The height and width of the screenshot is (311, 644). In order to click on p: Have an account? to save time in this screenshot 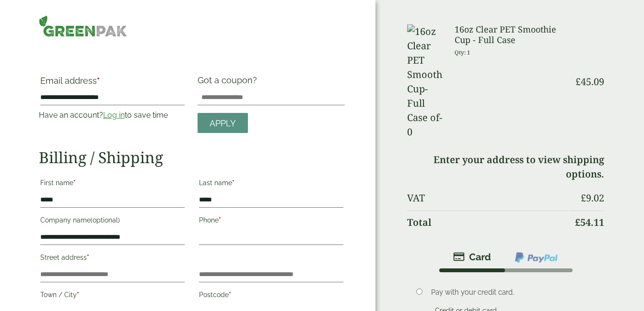, I will do `click(112, 116)`.